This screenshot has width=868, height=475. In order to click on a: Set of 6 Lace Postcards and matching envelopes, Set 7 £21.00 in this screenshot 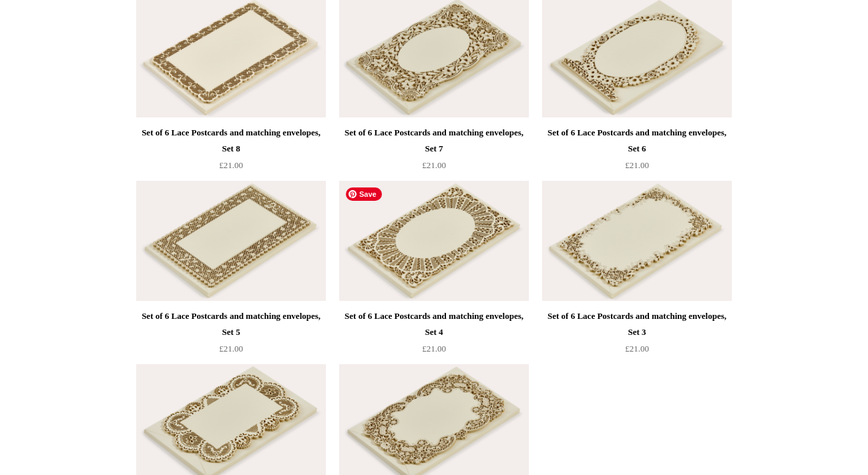, I will do `click(434, 152)`.